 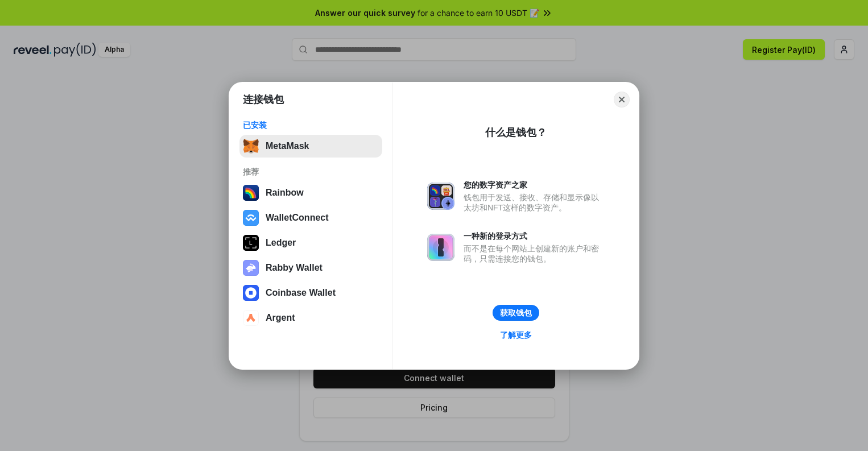 What do you see at coordinates (294, 268) in the screenshot?
I see `div: Rabby Wallet` at bounding box center [294, 268].